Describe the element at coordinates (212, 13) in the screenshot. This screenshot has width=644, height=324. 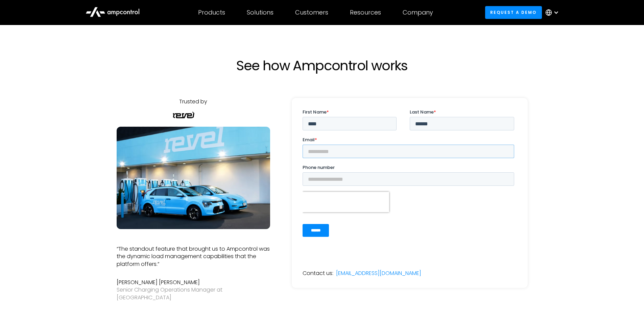
I see `div: Products` at that location.